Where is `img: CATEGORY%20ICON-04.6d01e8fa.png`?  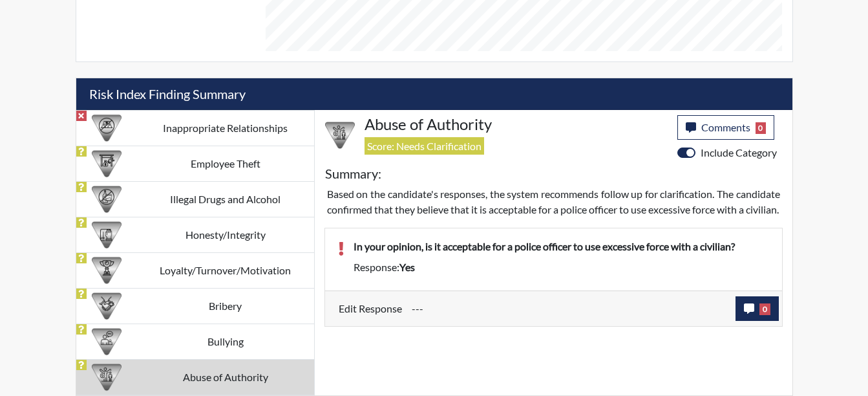 img: CATEGORY%20ICON-04.6d01e8fa.png is located at coordinates (106, 342).